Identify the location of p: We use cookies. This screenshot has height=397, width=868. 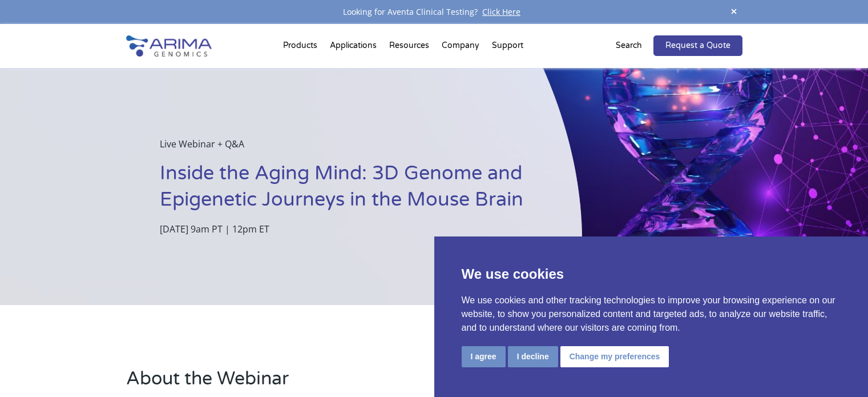
(651, 274).